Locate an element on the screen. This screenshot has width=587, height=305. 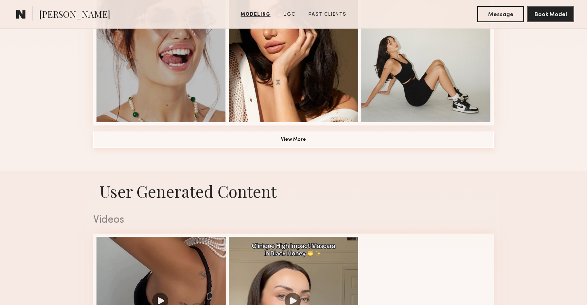
div: Videos is located at coordinates (294, 221).